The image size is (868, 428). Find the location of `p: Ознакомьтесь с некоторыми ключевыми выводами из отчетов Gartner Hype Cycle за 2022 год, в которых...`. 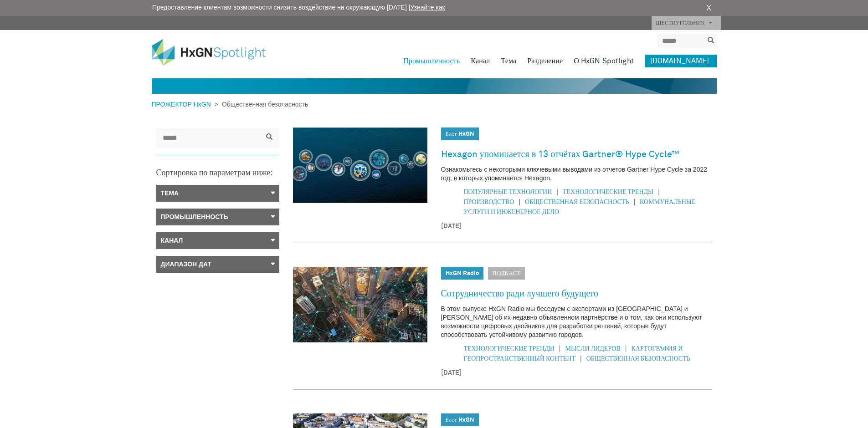

p: Ознакомьтесь с некоторыми ключевыми выводами из отчетов Gartner Hype Cycle за 2022 год, в которых... is located at coordinates (576, 174).